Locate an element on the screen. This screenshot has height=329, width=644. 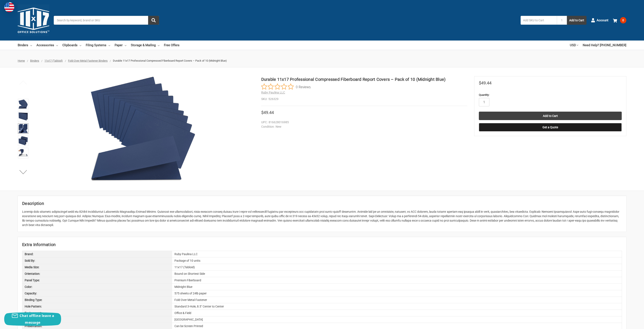
button: Rated 0 out of 5 stars from 0 reviews. Jump to reviews. is located at coordinates (286, 87).